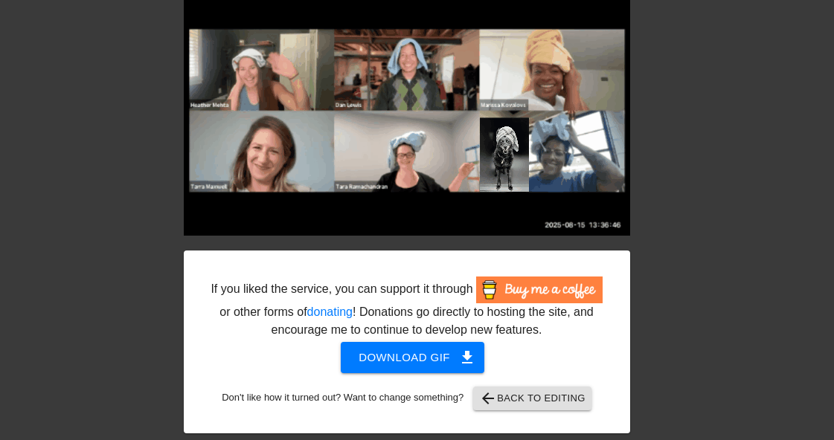 Image resolution: width=834 pixels, height=440 pixels. I want to click on button: Download gif, so click(412, 358).